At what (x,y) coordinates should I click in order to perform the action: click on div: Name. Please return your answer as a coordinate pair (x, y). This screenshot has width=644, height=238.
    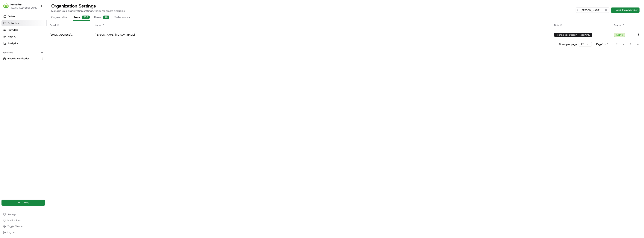
    Looking at the image, I should click on (321, 25).